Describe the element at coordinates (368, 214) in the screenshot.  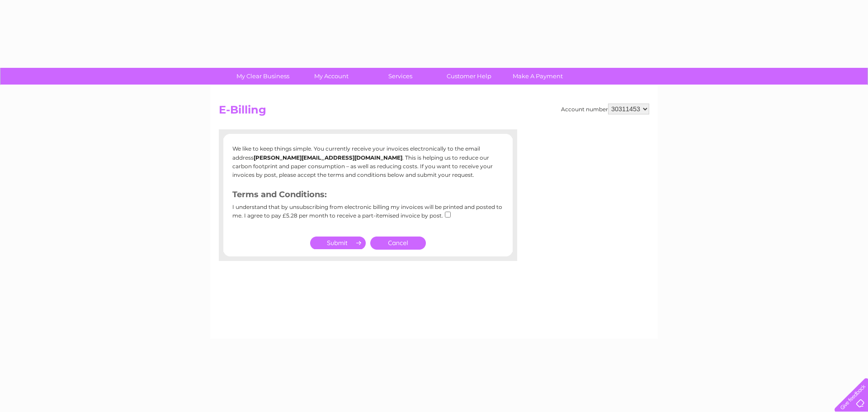
I see `div: I understand that by unsubscribing from electronic billing my invoices will be printed and posted...` at that location.